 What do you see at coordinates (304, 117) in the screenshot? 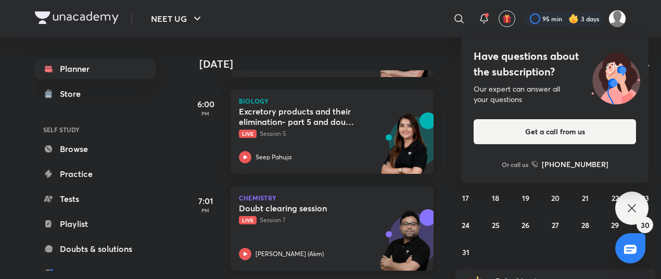
I see `h5: Excretory products and their elimination- part 5 and doubt clearing session` at bounding box center [304, 117].